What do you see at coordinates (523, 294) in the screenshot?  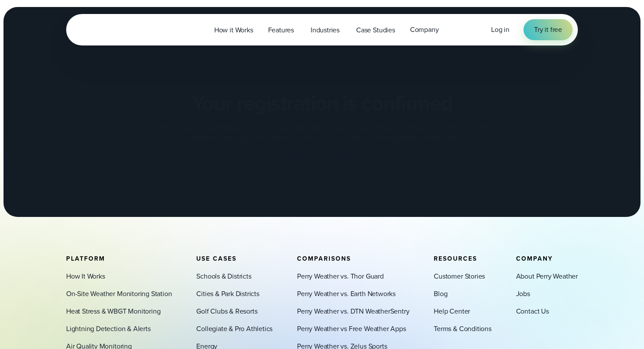 I see `a: Jobs` at bounding box center [523, 294].